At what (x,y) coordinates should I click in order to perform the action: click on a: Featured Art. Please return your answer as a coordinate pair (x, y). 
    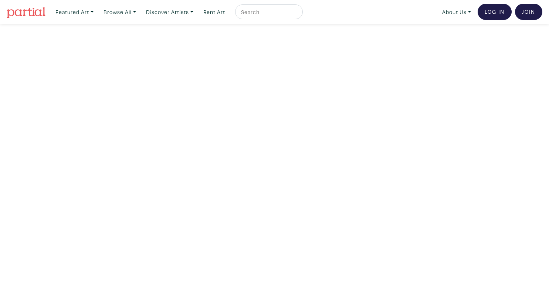
    Looking at the image, I should click on (74, 12).